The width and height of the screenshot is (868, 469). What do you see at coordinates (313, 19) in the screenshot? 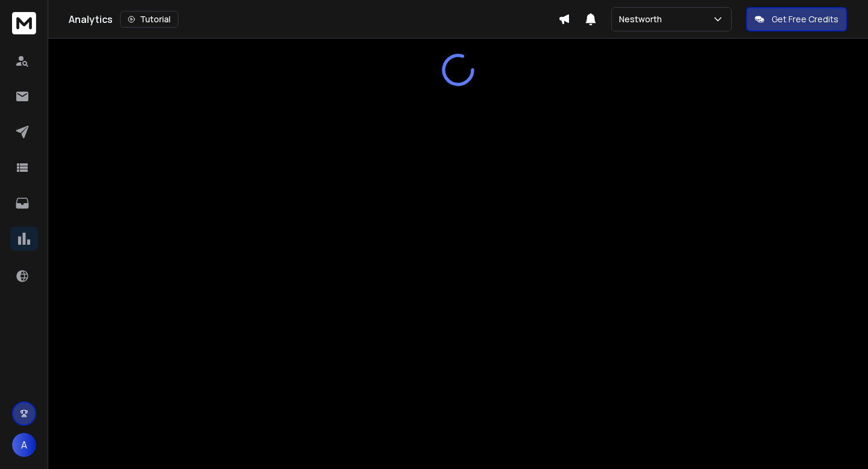
I see `div: Analytics` at bounding box center [313, 19].